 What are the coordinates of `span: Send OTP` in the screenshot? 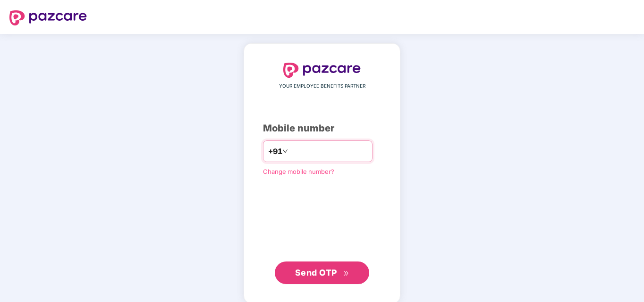 It's located at (316, 273).